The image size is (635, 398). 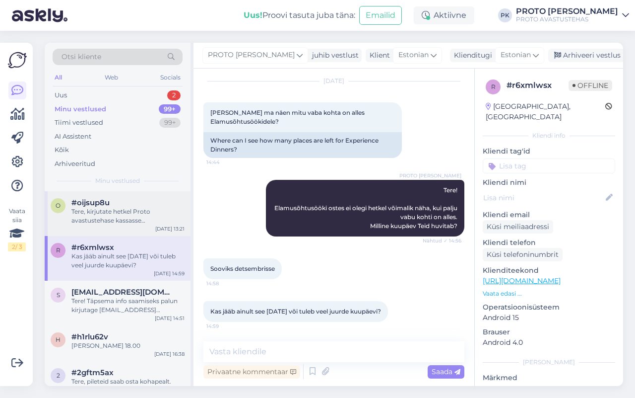 I want to click on span: Tere! Elamusõhtusööki ostes ei olegi hetkel võimalik näha, kui palju vabu kohti on alles. Milline..., so click(x=367, y=207).